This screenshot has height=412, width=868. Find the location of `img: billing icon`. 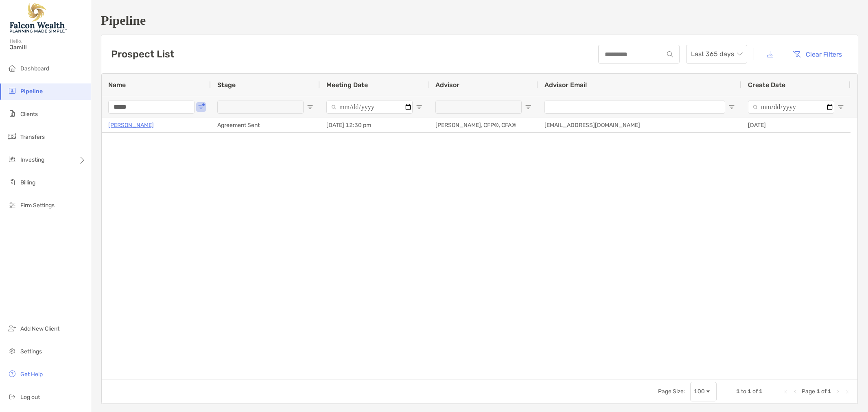

img: billing icon is located at coordinates (12, 182).